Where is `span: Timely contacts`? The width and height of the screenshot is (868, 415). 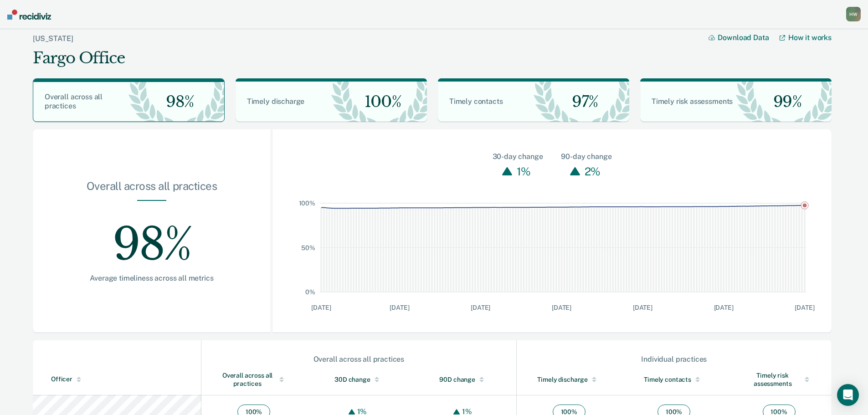 span: Timely contacts is located at coordinates (476, 101).